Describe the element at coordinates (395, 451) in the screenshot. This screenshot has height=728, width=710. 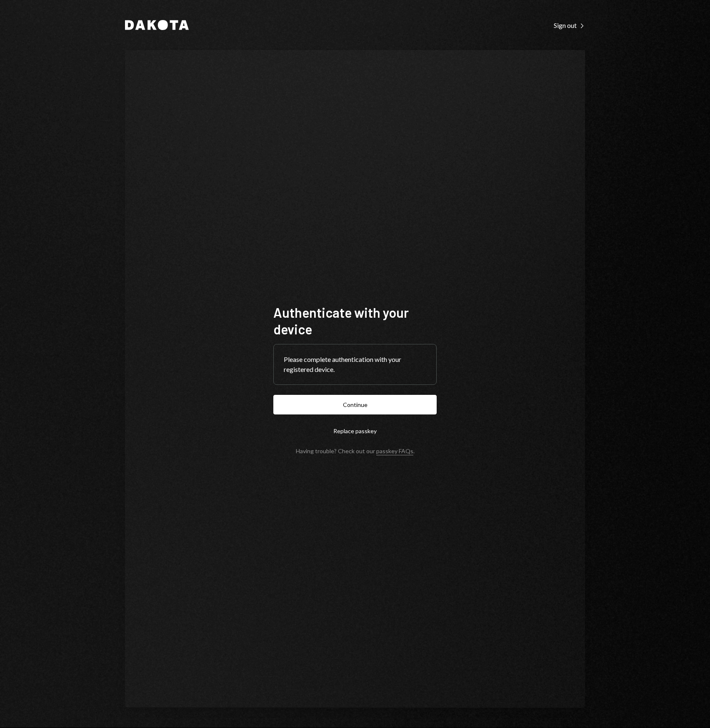
I see `a: passkey FAQs` at that location.